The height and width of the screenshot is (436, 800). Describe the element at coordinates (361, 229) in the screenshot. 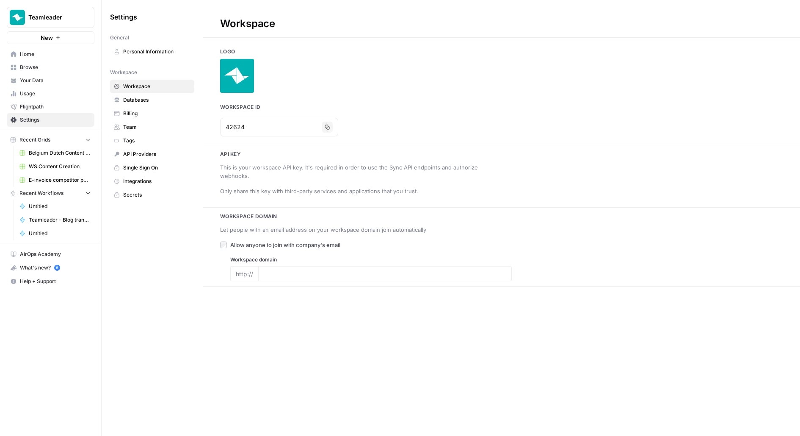

I see `div: Let people with an email address on your workspace domain join automatically` at that location.